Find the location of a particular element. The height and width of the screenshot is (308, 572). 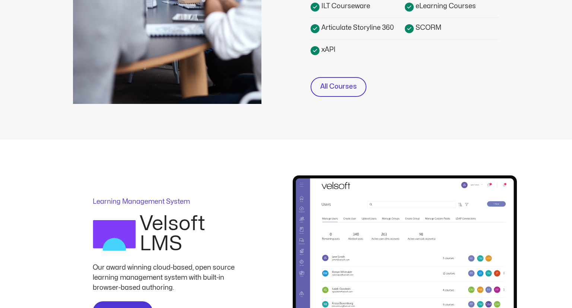

a: All Courses is located at coordinates (338, 87).